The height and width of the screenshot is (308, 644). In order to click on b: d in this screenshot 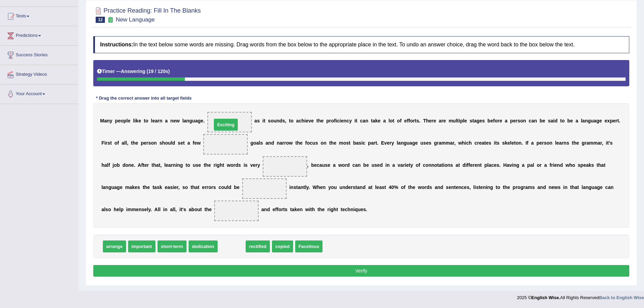, I will do `click(273, 143)`.